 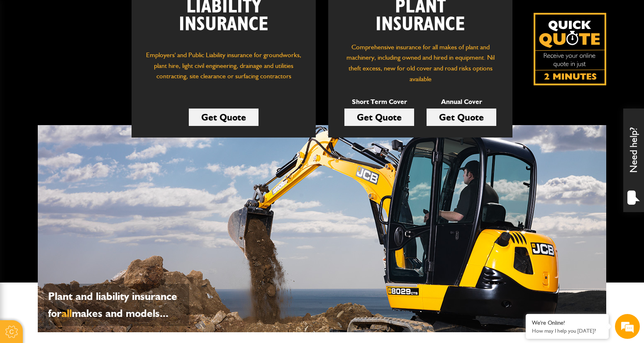 I want to click on p: Annual Cover, so click(x=461, y=102).